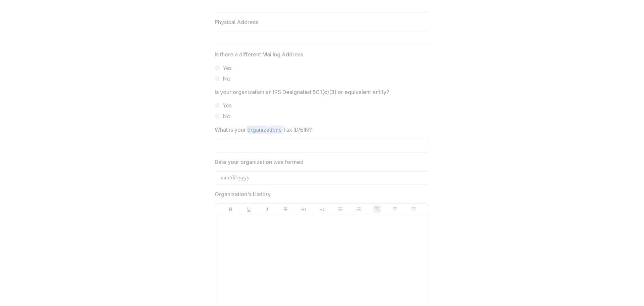 Image resolution: width=644 pixels, height=306 pixels. What do you see at coordinates (231, 209) in the screenshot?
I see `button: Bold` at bounding box center [231, 209].